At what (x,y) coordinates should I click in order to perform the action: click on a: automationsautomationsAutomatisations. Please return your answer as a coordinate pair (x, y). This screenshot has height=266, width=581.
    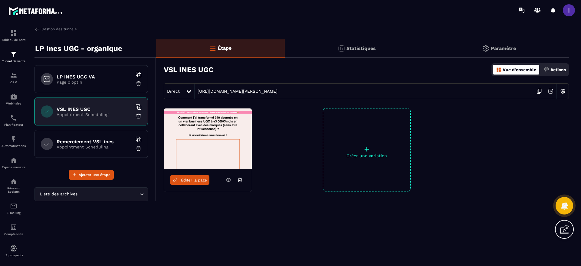
    Looking at the image, I should click on (14, 141).